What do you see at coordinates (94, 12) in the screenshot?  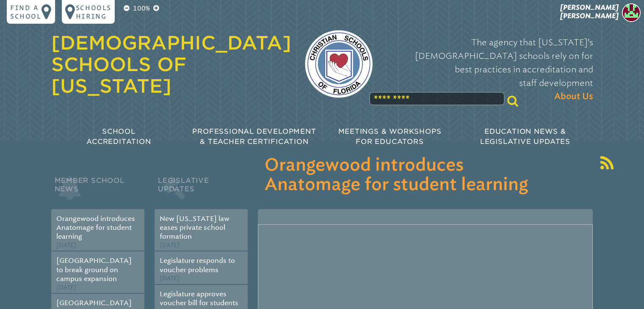 I see `p: Schools Hiring` at bounding box center [94, 12].